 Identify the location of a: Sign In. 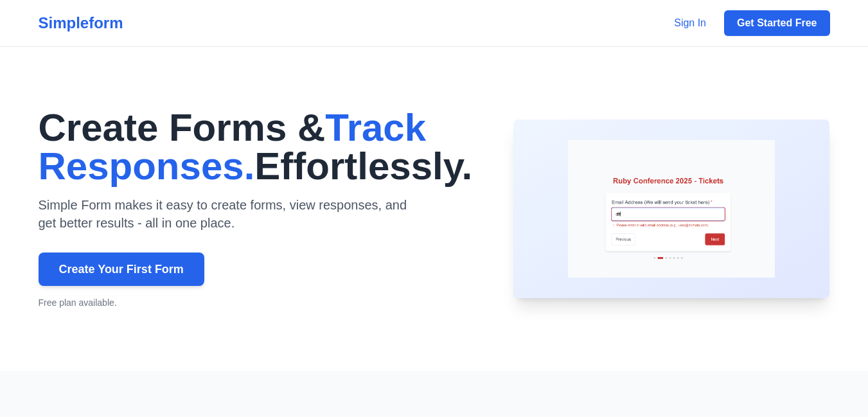
(690, 23).